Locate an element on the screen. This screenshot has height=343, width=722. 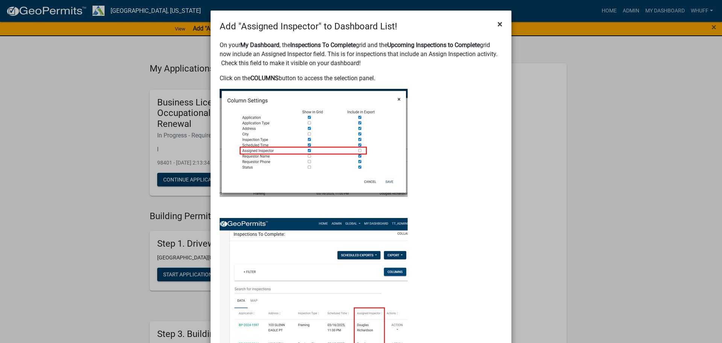
img: image_04b05459-b3a8-4cc5-8b33-a24db39f82db.png is located at coordinates (314, 143).